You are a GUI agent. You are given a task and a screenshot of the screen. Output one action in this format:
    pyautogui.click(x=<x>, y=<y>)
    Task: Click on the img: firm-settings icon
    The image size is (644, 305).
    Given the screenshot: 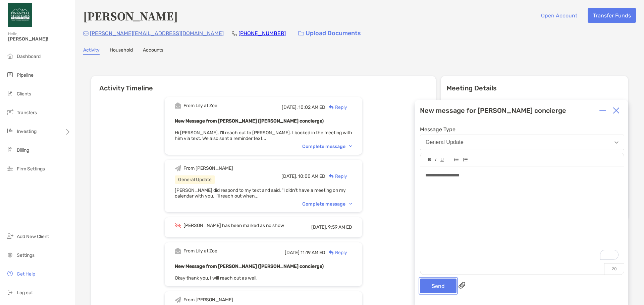 What is the action you would take?
    pyautogui.click(x=10, y=169)
    